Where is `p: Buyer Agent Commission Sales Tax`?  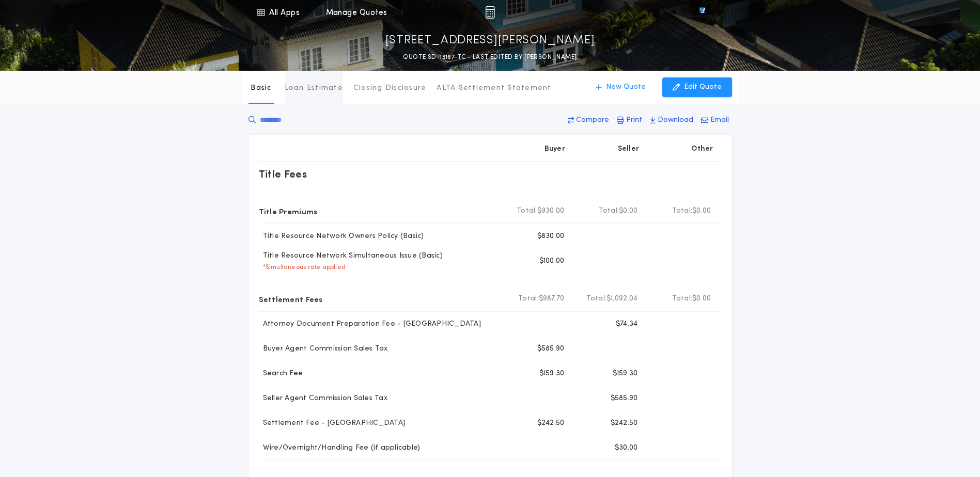
p: Buyer Agent Commission Sales Tax is located at coordinates (323, 349).